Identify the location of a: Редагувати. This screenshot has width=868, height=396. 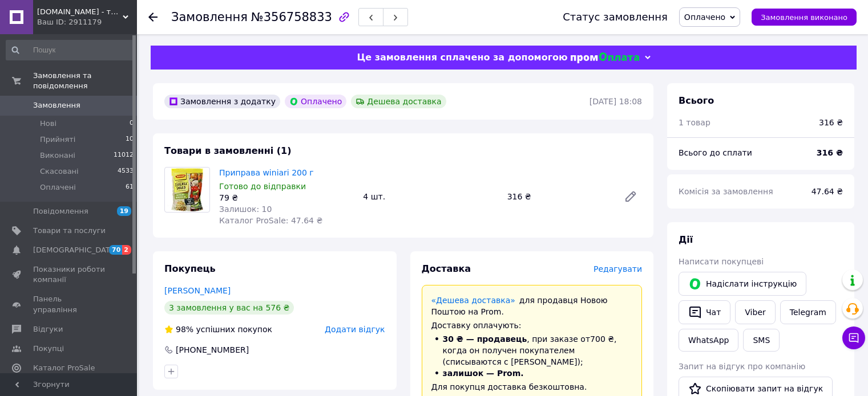
(630, 197).